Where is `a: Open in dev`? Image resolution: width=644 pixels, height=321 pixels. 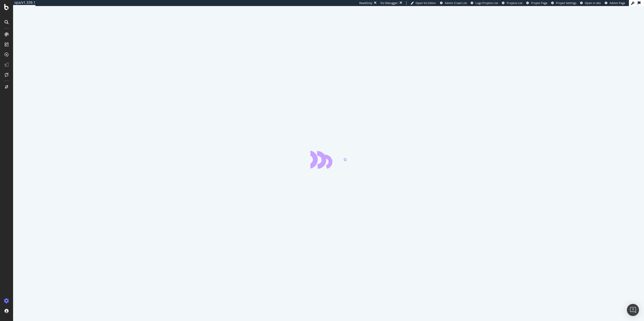
a: Open in dev is located at coordinates (591, 3).